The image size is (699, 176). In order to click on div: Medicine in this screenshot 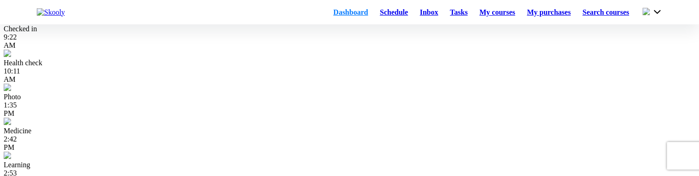, I will do `click(349, 131)`.